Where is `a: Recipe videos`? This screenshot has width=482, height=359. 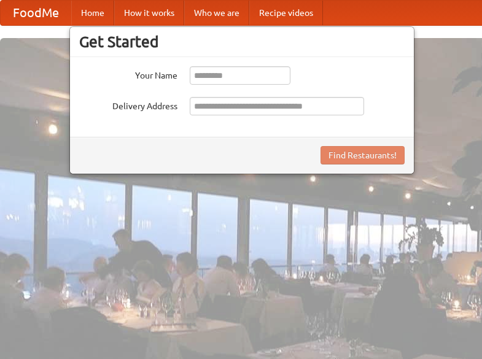
a: Recipe videos is located at coordinates (286, 13).